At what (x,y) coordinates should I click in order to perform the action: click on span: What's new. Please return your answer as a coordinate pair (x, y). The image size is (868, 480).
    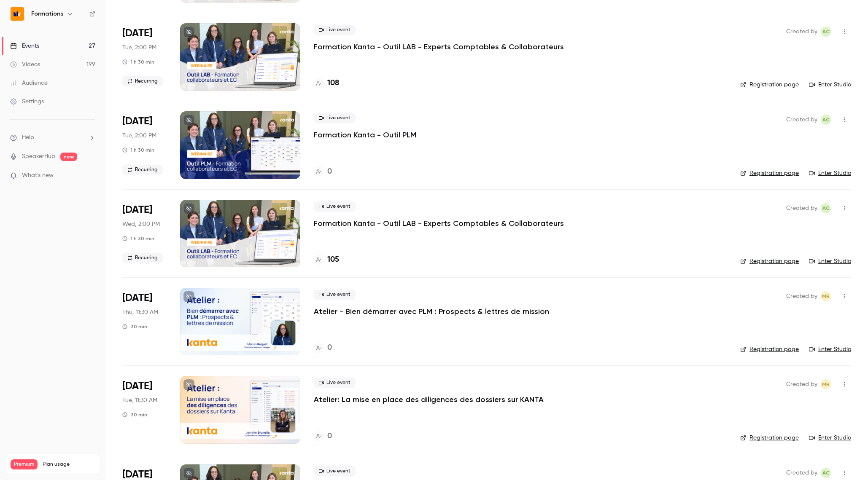
    Looking at the image, I should click on (37, 175).